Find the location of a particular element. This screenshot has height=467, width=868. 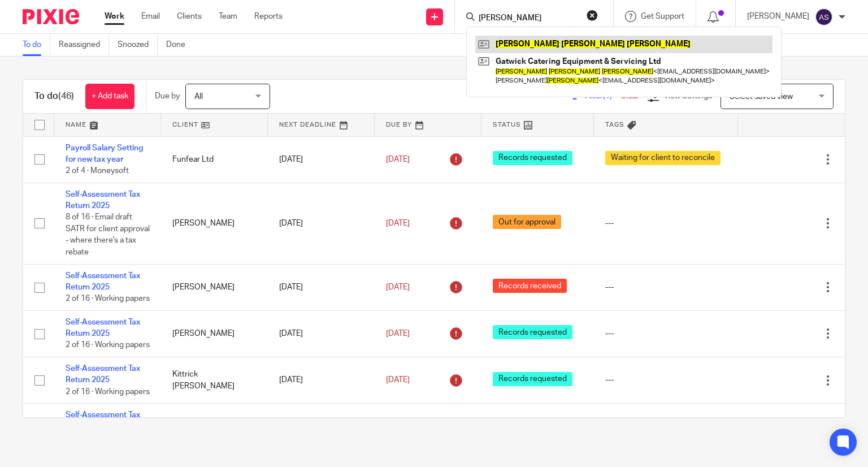

a: Email is located at coordinates (151, 17).